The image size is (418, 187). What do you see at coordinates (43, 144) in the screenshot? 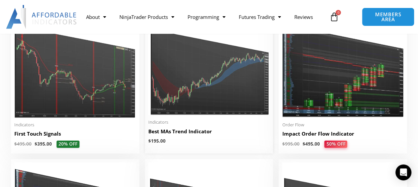
I see `bdi: 395.00` at bounding box center [43, 144].